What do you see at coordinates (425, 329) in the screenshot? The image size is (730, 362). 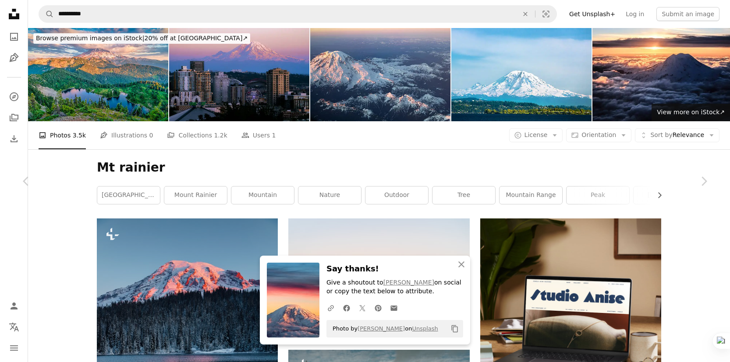 I see `a: Unsplash` at bounding box center [425, 329].